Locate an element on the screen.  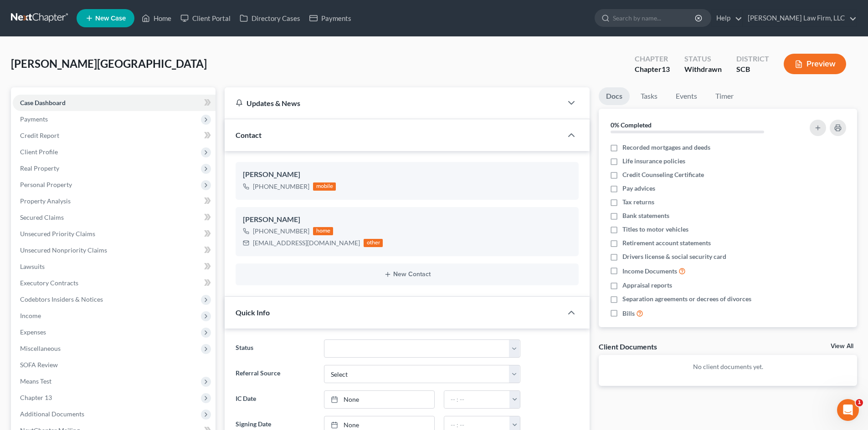
div: District is located at coordinates (753, 58).